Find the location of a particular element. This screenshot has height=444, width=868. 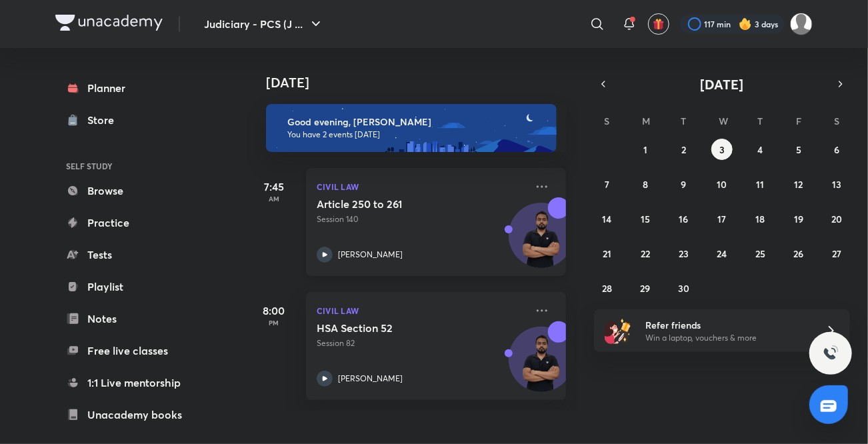

abbr: September 4, 2025 is located at coordinates (760, 150).